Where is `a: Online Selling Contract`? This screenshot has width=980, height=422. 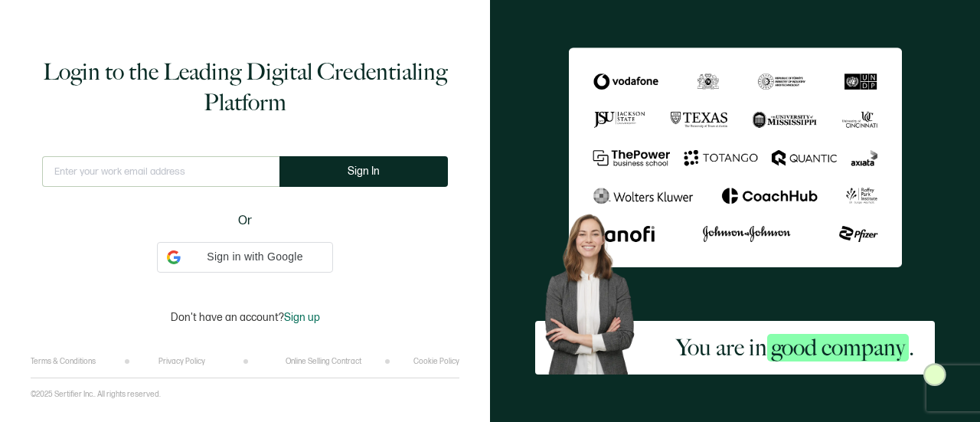
a: Online Selling Contract is located at coordinates (323, 361).